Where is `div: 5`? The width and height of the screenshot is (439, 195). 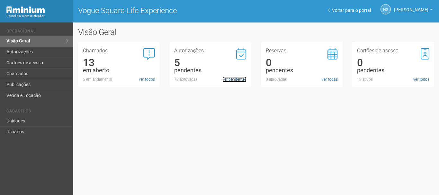
div: 5 is located at coordinates (210, 63).